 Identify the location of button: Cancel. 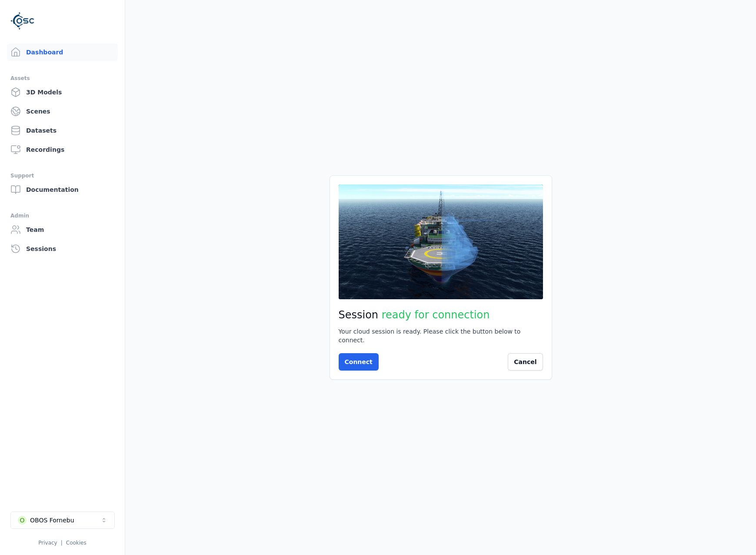
(525, 362).